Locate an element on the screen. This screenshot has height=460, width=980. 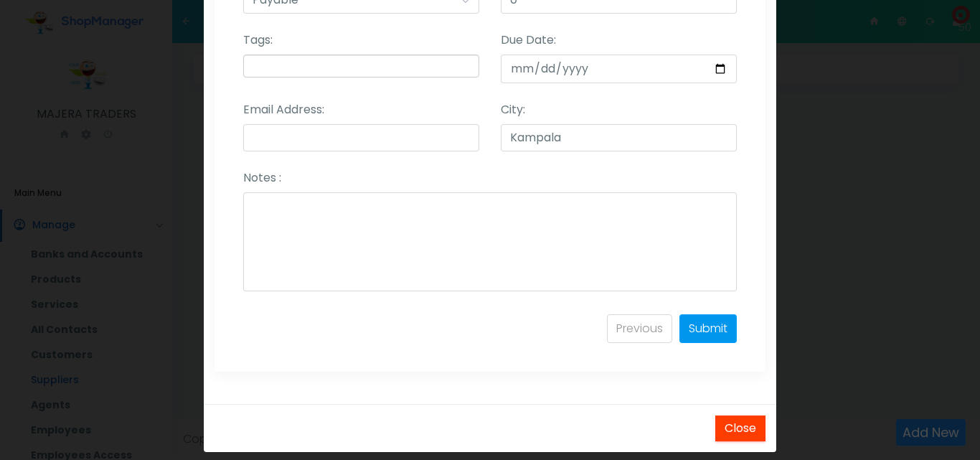
label: Email Address: is located at coordinates (284, 110).